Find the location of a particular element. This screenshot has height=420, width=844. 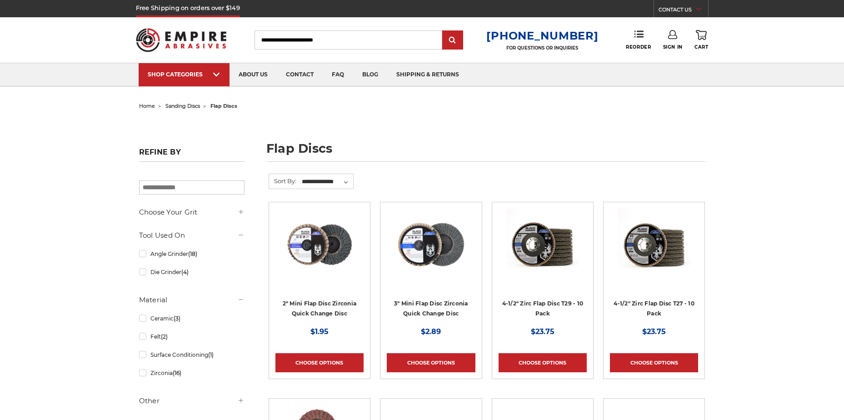

img: Black Hawk Abrasives 2-inch Zirconia Flap Disc with 60 Grit Zirconia for Smooth Finishing is located at coordinates (320, 245).